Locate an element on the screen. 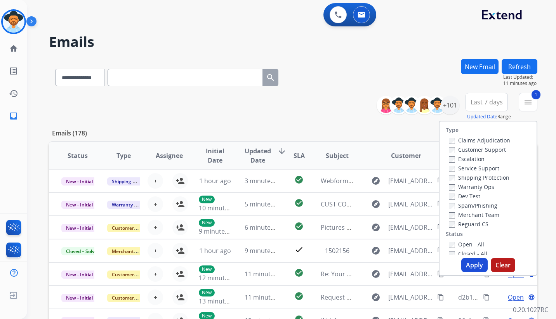 The width and height of the screenshot is (556, 319). mat-icon: arrow_downward is located at coordinates (282, 151).